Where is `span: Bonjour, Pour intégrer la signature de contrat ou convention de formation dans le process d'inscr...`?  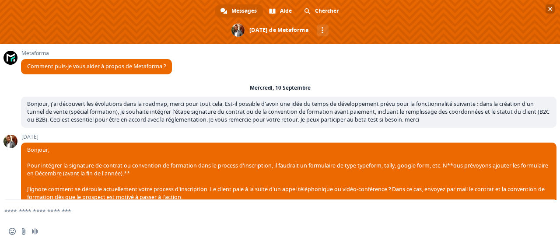
span: Bonjour, Pour intégrer la signature de contrat ou convention de formation dans le process d'inscr... is located at coordinates (288, 185).